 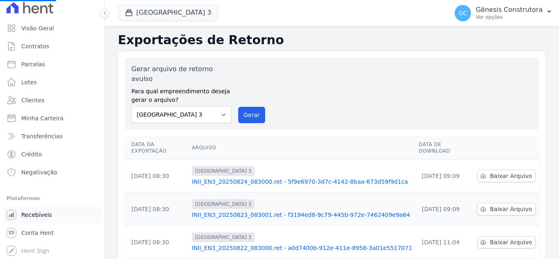 What do you see at coordinates (52, 154) in the screenshot?
I see `a: Crédito` at bounding box center [52, 154].